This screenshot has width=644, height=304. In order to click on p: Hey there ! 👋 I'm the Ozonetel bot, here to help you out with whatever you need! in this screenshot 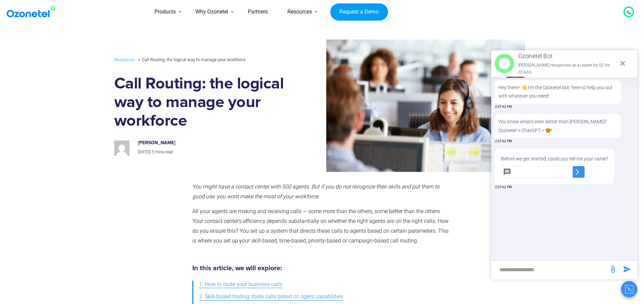, I will do `click(558, 92)`.